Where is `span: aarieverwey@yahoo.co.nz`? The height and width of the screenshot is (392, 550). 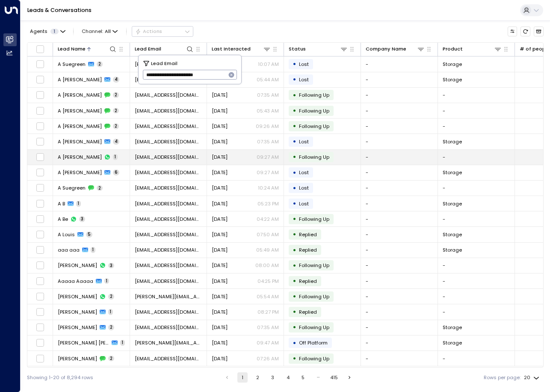
span: aarieverwey@yahoo.co.nz is located at coordinates (168, 327).